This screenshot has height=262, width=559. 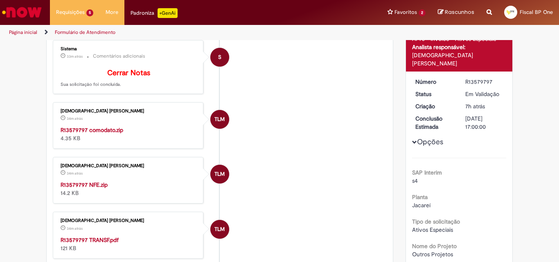 What do you see at coordinates (484, 94) in the screenshot?
I see `div: Em Validação` at bounding box center [484, 94].